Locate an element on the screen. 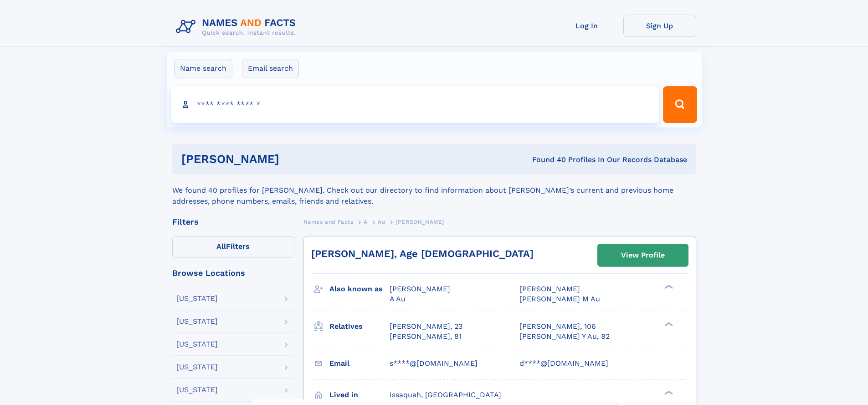 This screenshot has height=405, width=868. input: search input is located at coordinates (416, 105).